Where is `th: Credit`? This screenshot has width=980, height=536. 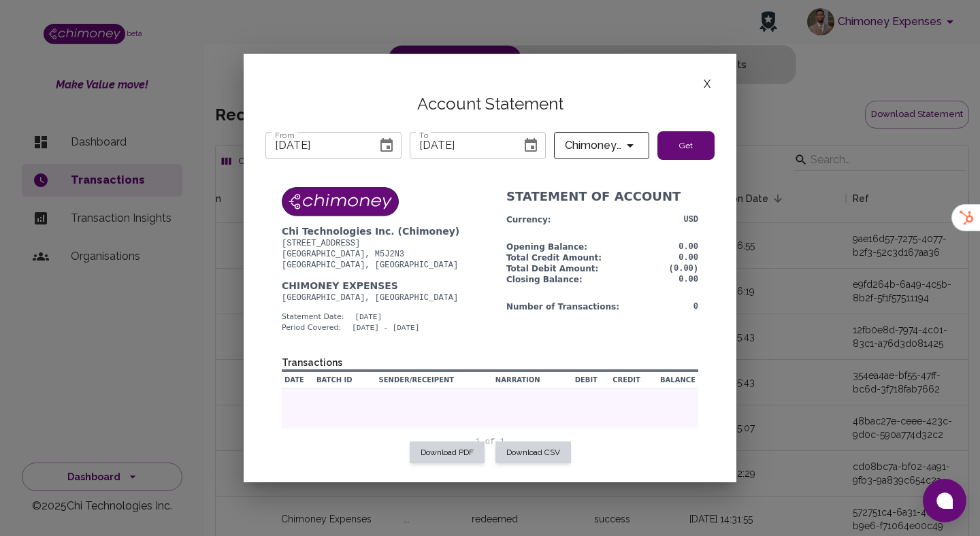 th: Credit is located at coordinates (619, 380).